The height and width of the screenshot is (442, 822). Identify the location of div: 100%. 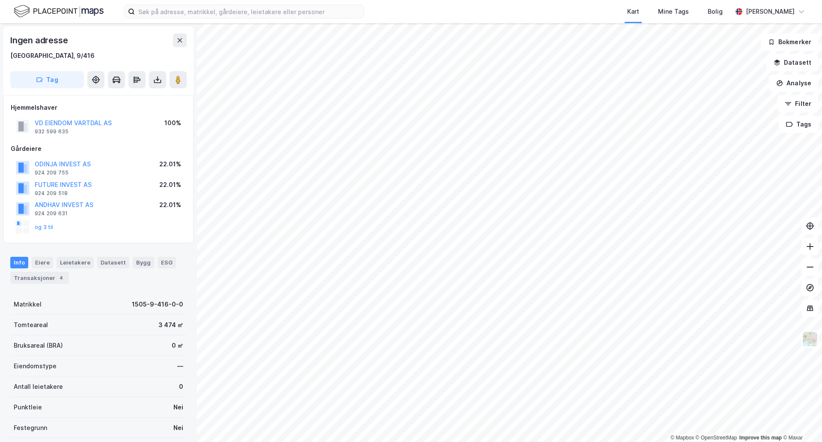
(173, 123).